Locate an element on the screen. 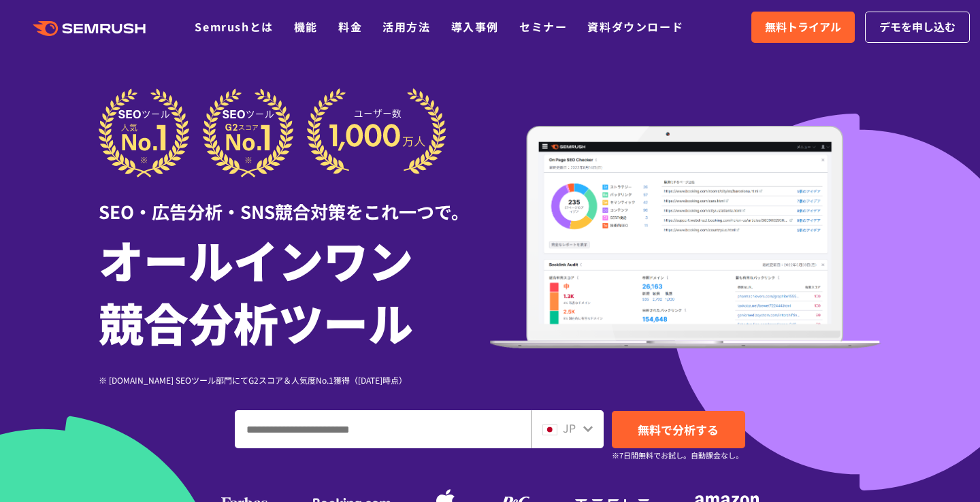  a: 料金 is located at coordinates (350, 27).